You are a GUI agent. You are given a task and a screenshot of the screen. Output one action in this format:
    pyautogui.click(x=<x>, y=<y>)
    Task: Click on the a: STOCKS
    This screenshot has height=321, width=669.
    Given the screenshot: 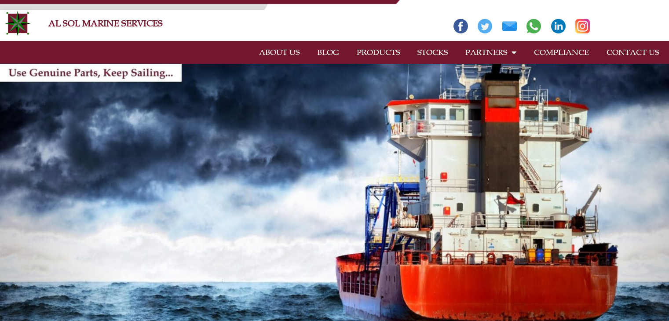 What is the action you would take?
    pyautogui.click(x=432, y=52)
    